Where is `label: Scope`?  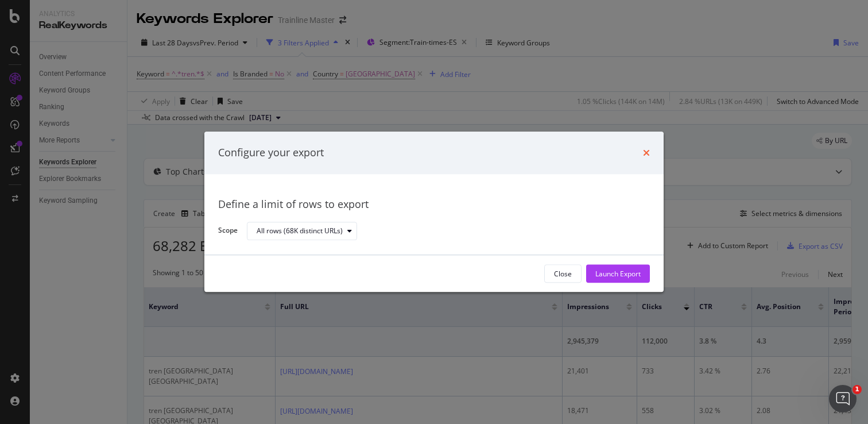
label: Scope is located at coordinates (228, 232).